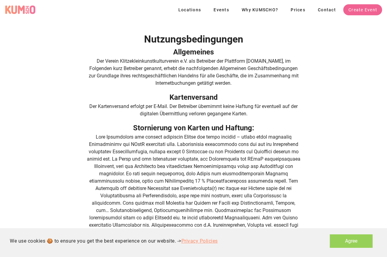 The image size is (387, 257). Describe the element at coordinates (297, 10) in the screenshot. I see `a: Prices` at that location.